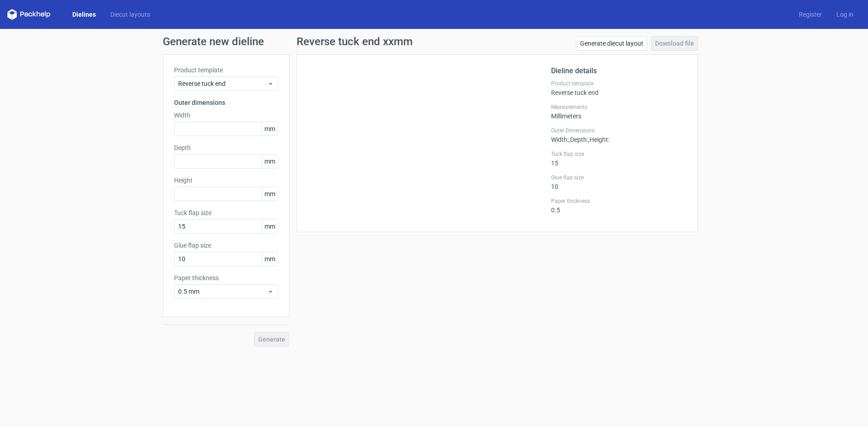 This screenshot has width=868, height=427. What do you see at coordinates (619, 71) in the screenshot?
I see `h2: Dieline details` at bounding box center [619, 71].